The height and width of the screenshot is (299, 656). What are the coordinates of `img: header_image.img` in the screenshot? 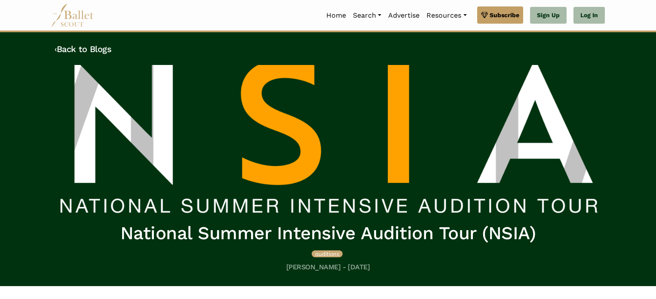 It's located at (328, 140).